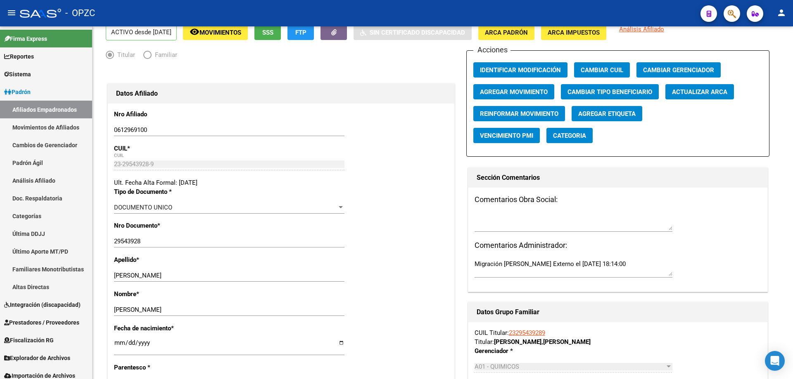 This screenshot has height=379, width=793. What do you see at coordinates (164, 192) in the screenshot?
I see `p: Tipo de Documento *` at bounding box center [164, 192].